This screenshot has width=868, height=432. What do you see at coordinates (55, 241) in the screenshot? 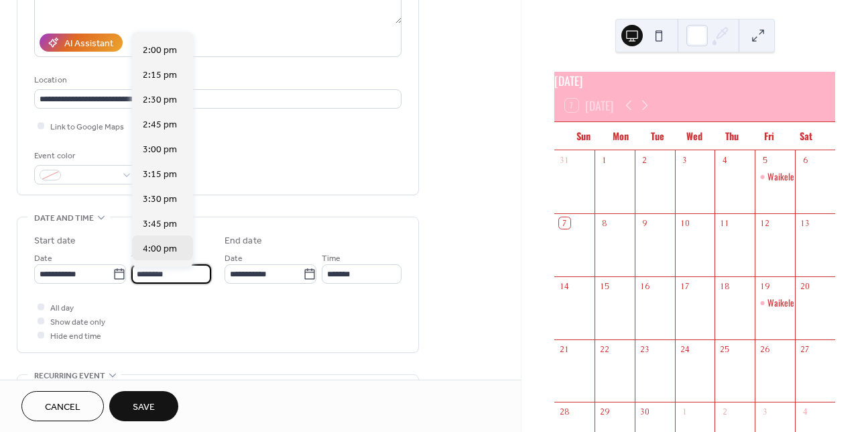
I see `div: Start date` at bounding box center [55, 241].